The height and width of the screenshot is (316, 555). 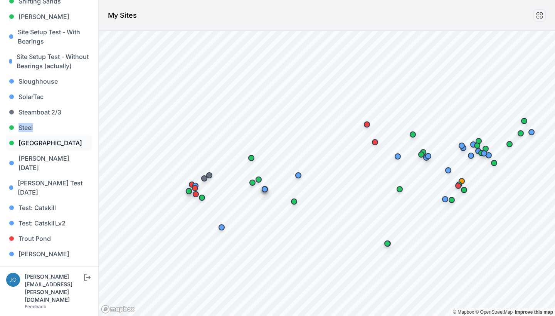 I want to click on a: Site Setup Test - Without Bearings (actually), so click(x=49, y=61).